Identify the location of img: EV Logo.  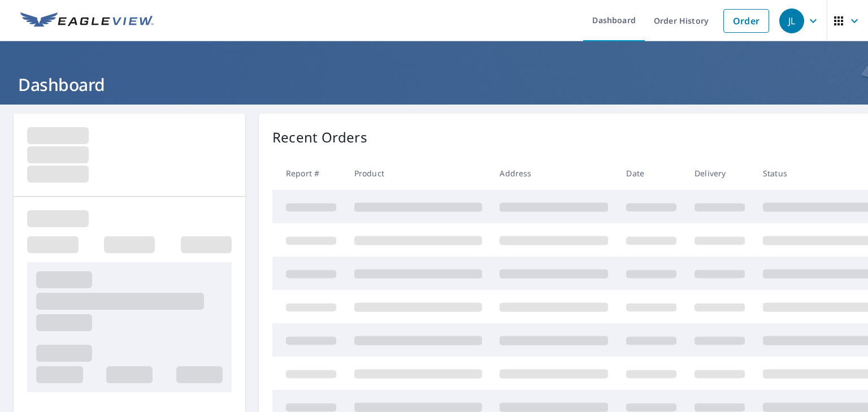
(87, 21).